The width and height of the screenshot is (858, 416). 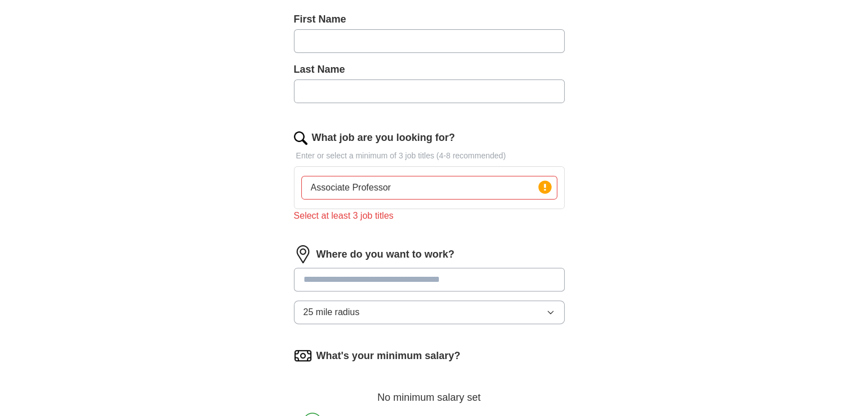 What do you see at coordinates (303, 254) in the screenshot?
I see `img: location.png` at bounding box center [303, 254].